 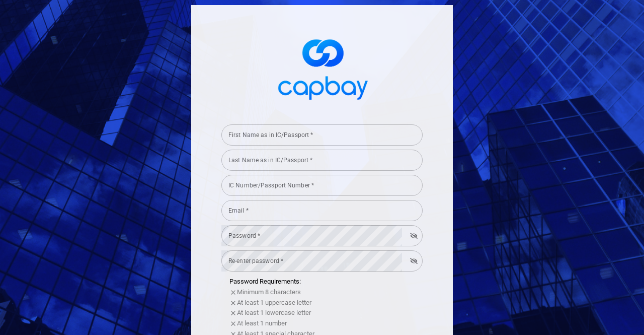 I want to click on span: At least 1 number, so click(x=262, y=323).